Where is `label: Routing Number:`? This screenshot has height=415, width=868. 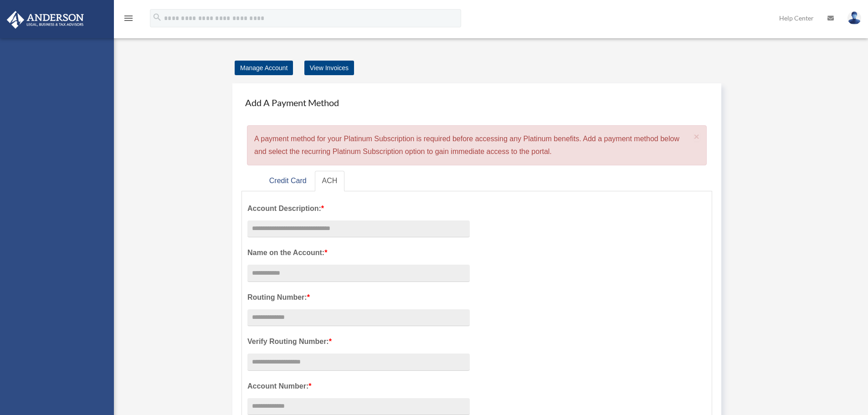
label: Routing Number: is located at coordinates (359, 297).